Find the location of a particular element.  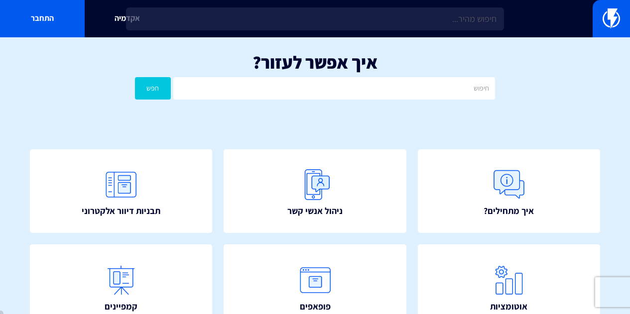

span: פופאפים is located at coordinates (315, 307).